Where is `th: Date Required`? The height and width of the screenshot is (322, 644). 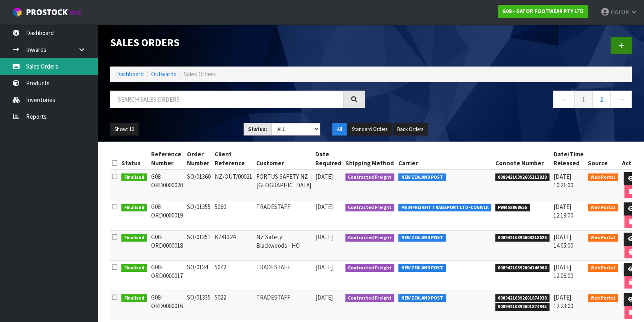
th: Date Required is located at coordinates (328, 159).